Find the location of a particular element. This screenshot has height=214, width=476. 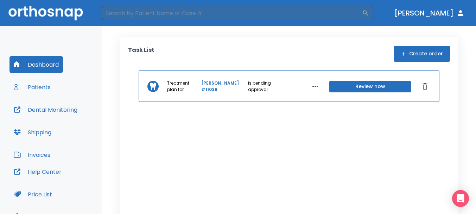

button: Help Center is located at coordinates (38, 171).